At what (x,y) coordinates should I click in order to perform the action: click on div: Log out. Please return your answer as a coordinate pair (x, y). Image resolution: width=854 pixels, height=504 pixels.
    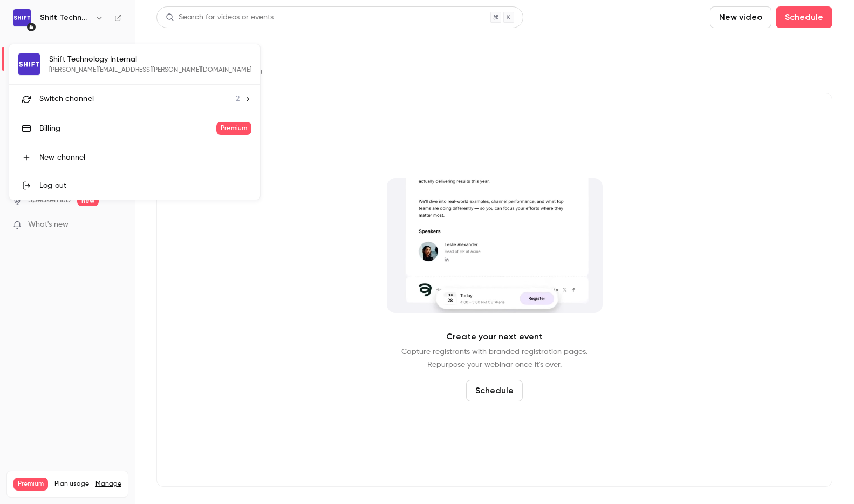
    Looking at the image, I should click on (145, 185).